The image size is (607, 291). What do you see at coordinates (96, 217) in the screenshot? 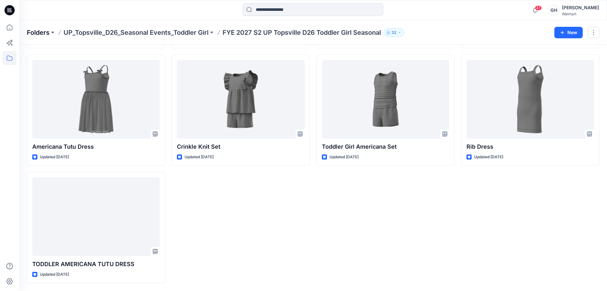
I see `a: TODDLER AMERICANA TUTU DRESS` at bounding box center [96, 217].